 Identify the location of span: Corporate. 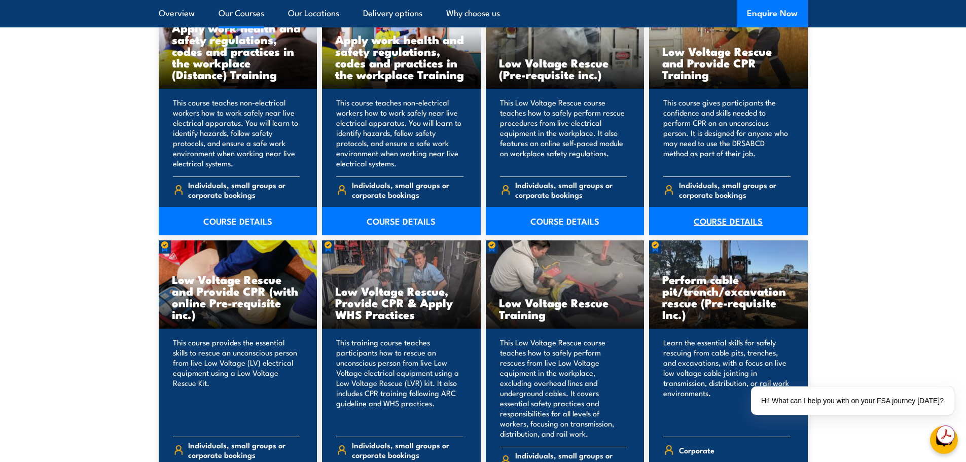
(697, 450).